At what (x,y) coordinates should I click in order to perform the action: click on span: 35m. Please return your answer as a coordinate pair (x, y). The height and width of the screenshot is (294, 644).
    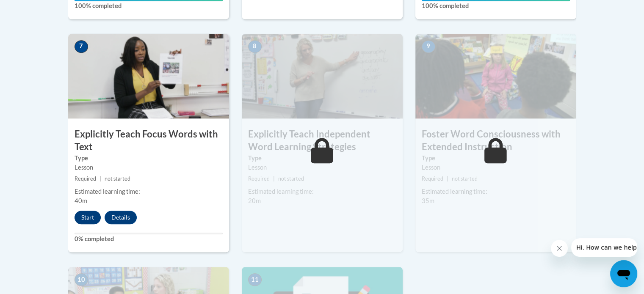
    Looking at the image, I should click on (428, 200).